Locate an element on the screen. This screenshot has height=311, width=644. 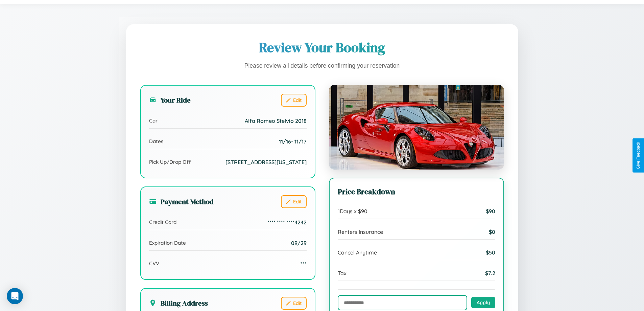
span: $ 50 is located at coordinates (491, 253).